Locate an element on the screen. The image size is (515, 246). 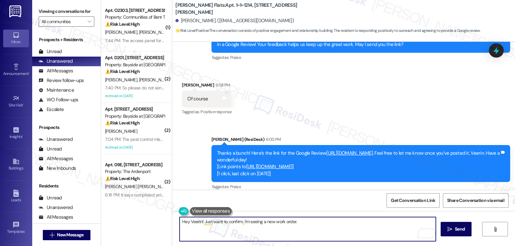
div: Review follow-ups is located at coordinates (61, 80).